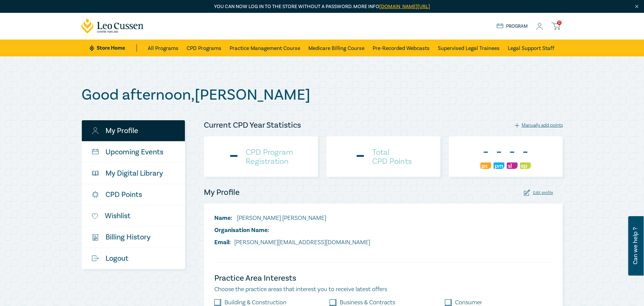 Image resolution: width=644 pixels, height=306 pixels. What do you see at coordinates (204, 48) in the screenshot?
I see `a: CPD Programs` at bounding box center [204, 48].